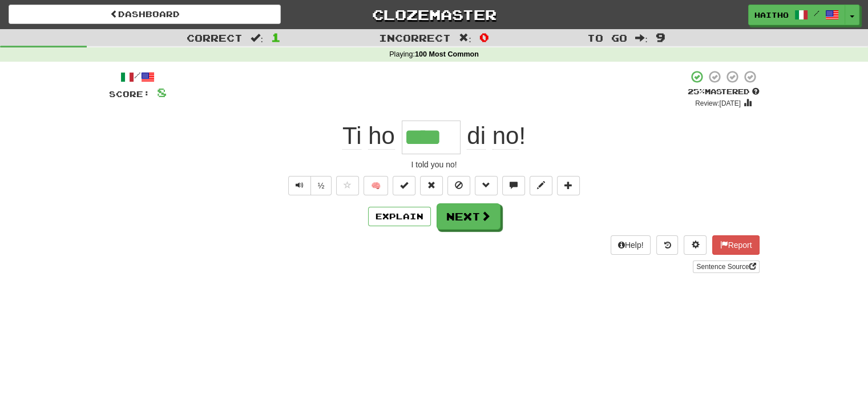  Describe the element at coordinates (660, 37) in the screenshot. I see `span: 9` at that location.